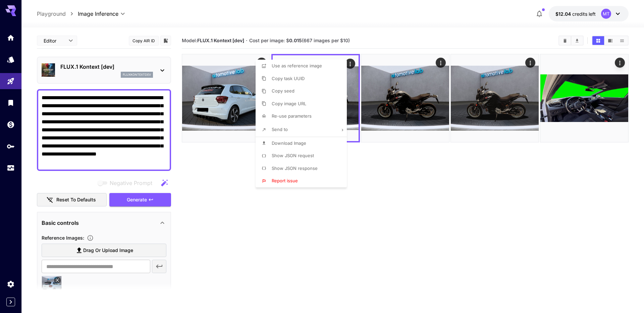 The height and width of the screenshot is (313, 644). What do you see at coordinates (294, 168) in the screenshot?
I see `span: Show JSON response` at bounding box center [294, 168].